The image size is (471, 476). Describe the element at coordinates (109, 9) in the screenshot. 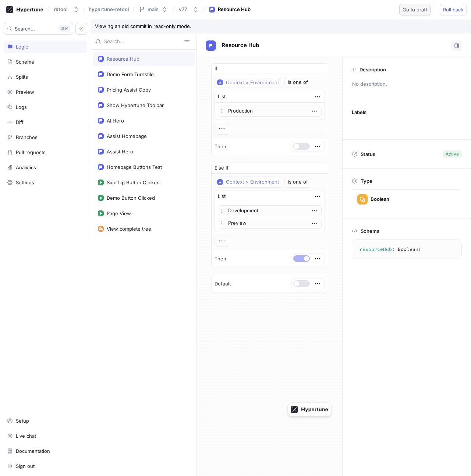

I see `span: hypertune-retool` at that location.